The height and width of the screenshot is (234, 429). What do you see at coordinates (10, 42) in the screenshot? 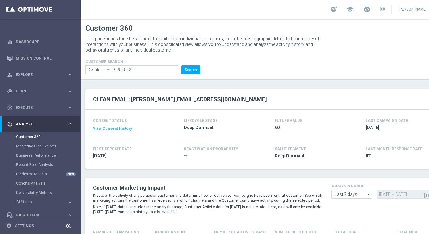
I see `i: equalizer` at bounding box center [10, 42].